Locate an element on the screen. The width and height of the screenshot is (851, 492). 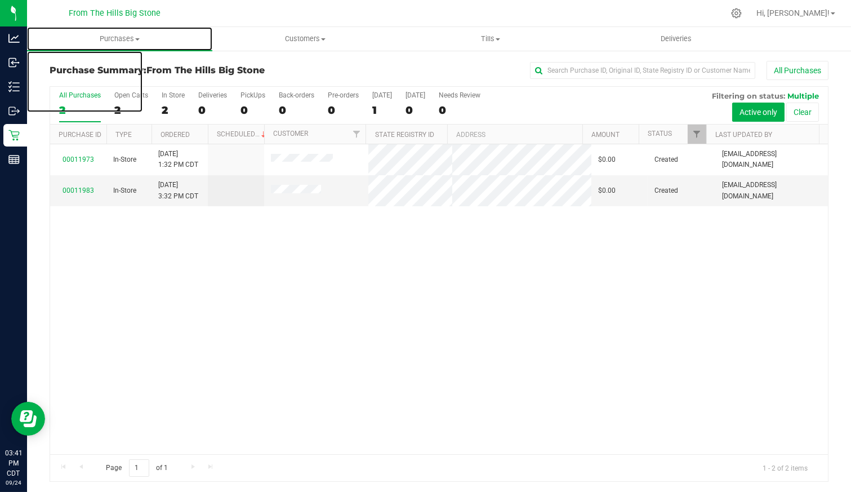
a: Purchase ID is located at coordinates (80, 135).